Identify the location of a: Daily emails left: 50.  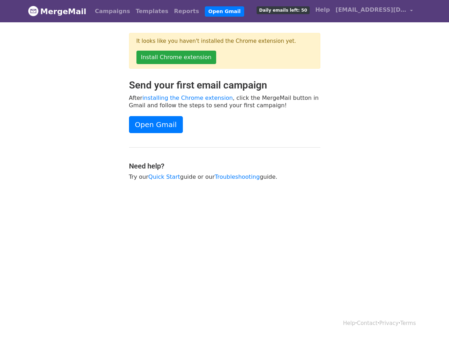
(282, 10).